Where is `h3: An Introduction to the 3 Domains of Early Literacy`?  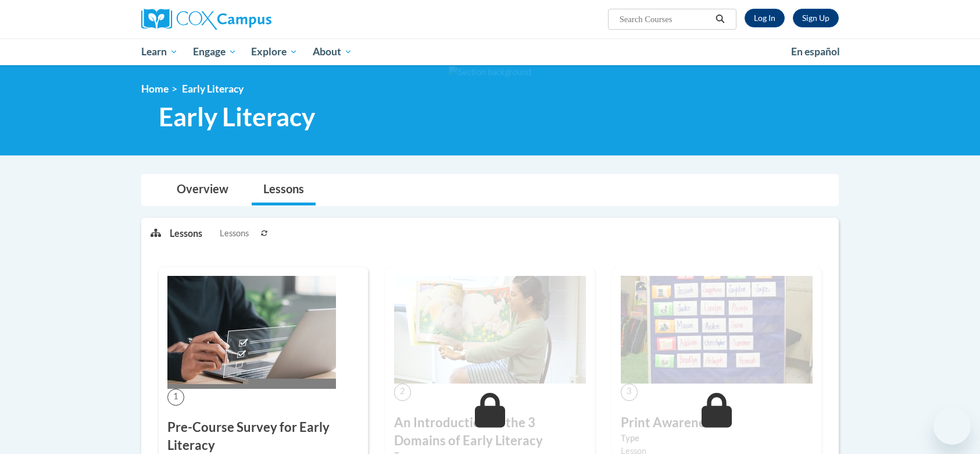
h3: An Introduction to the 3 Domains of Early Literacy is located at coordinates (490, 431).